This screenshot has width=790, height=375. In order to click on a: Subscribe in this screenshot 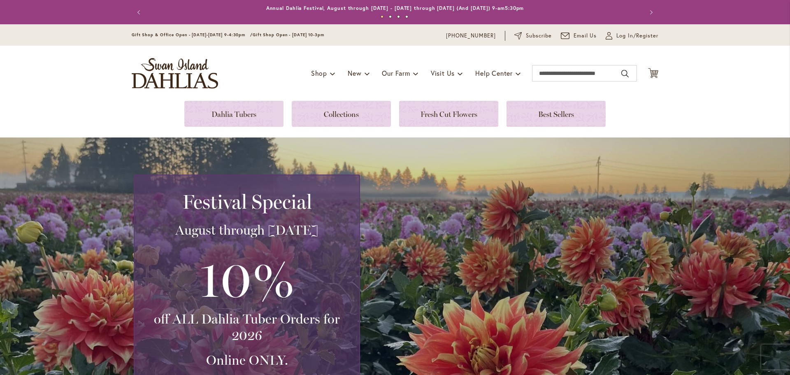, I will do `click(533, 36)`.